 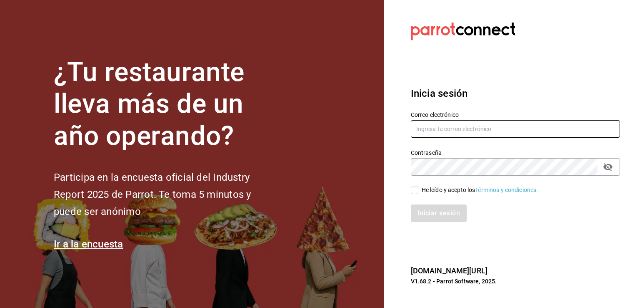 What do you see at coordinates (516, 129) in the screenshot?
I see `input: Ingresa tu correo electrónico` at bounding box center [516, 129].